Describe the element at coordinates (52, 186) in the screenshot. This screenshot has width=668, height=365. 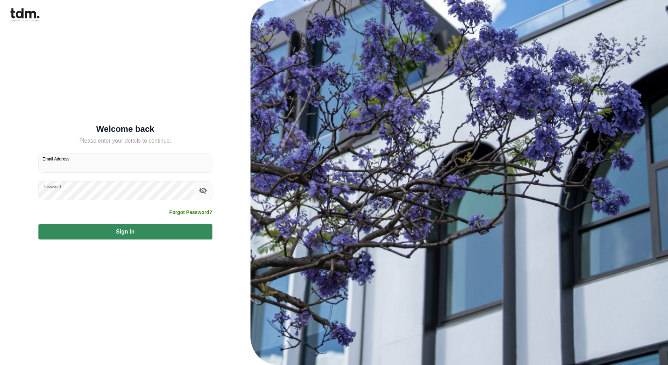
I see `label: Password` at that location.